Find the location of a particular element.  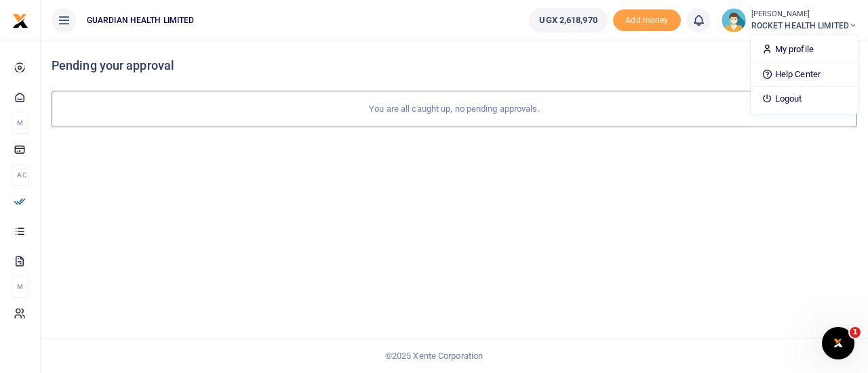

span: GUARDIAN HEALTH LIMITED is located at coordinates (141, 20).